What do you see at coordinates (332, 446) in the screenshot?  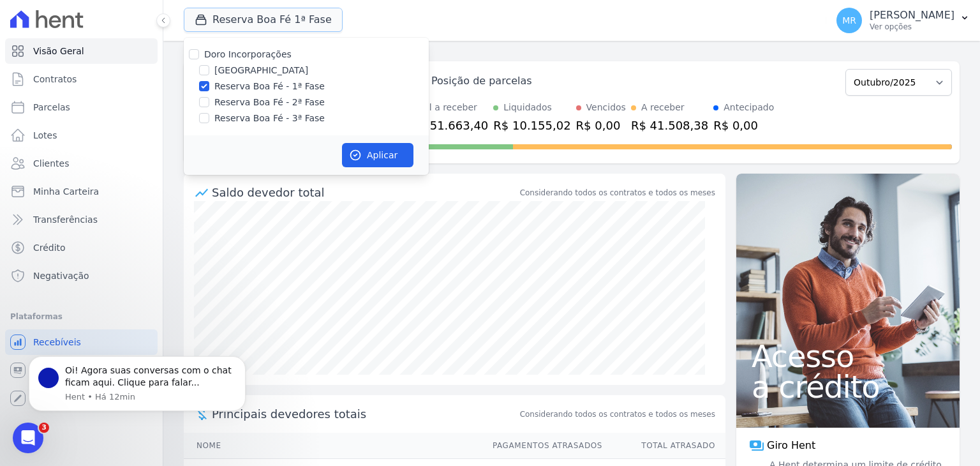 I see `th: Nome` at bounding box center [332, 446].